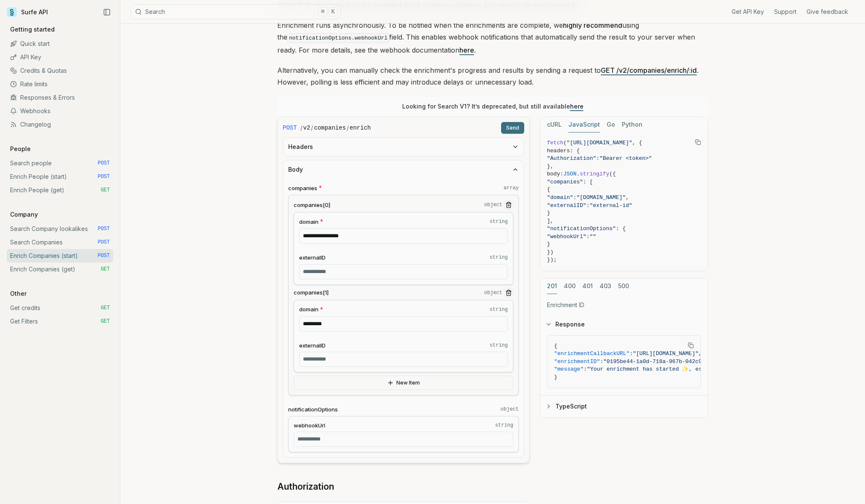 The width and height of the screenshot is (865, 504). I want to click on a: Authorization, so click(306, 487).